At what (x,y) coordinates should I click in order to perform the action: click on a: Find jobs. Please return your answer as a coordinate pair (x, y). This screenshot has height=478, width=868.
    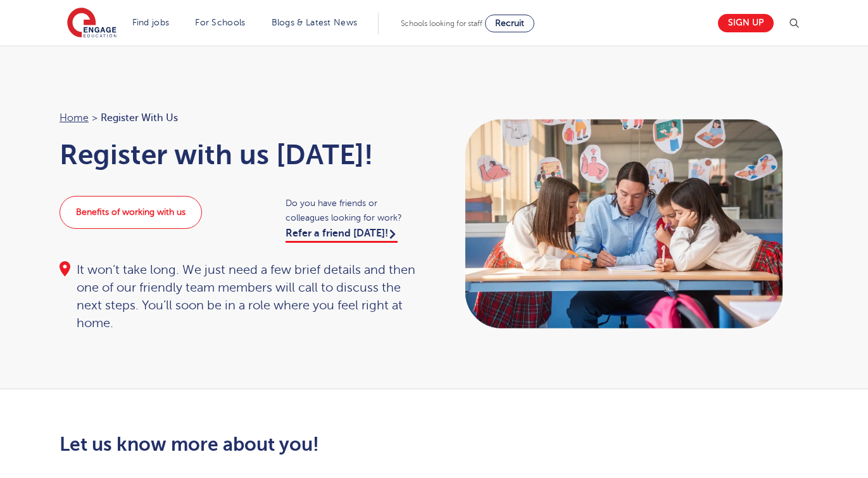
    Looking at the image, I should click on (151, 22).